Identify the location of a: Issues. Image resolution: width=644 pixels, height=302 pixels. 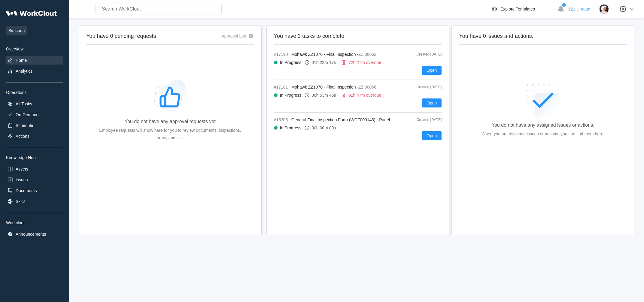
(35, 179).